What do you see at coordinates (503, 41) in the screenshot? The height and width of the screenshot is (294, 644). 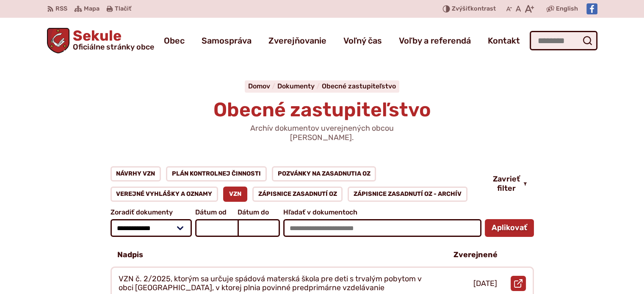 I see `a: Kontakt` at bounding box center [503, 41].